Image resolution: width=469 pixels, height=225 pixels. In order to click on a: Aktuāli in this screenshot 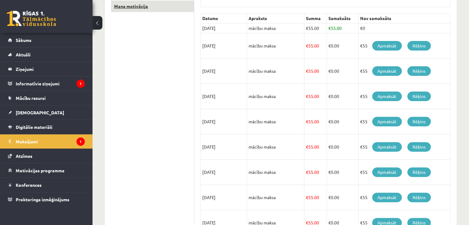, I will do `click(46, 55)`.